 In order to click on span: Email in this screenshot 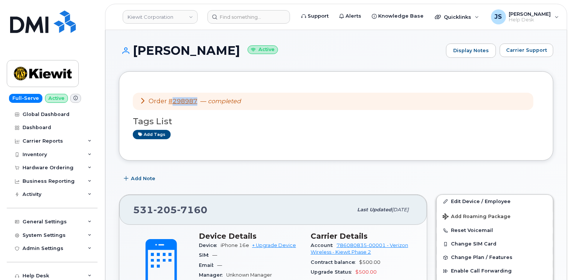, I will do `click(208, 265)`.